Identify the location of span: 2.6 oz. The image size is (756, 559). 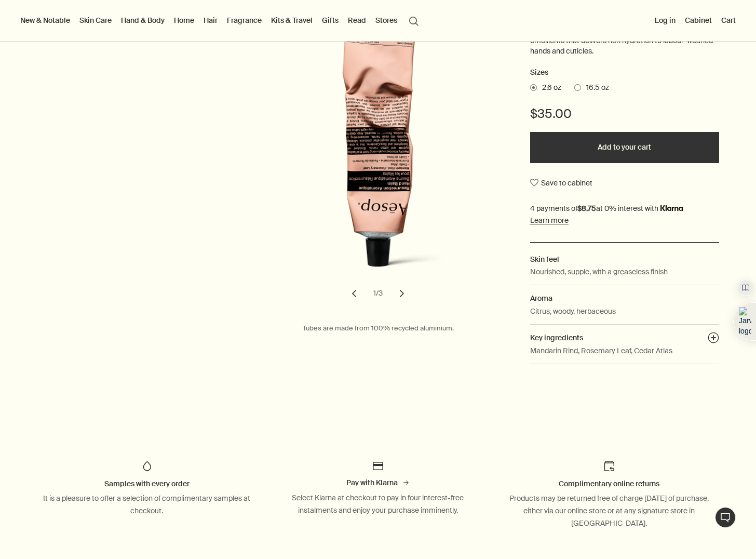
(549, 88).